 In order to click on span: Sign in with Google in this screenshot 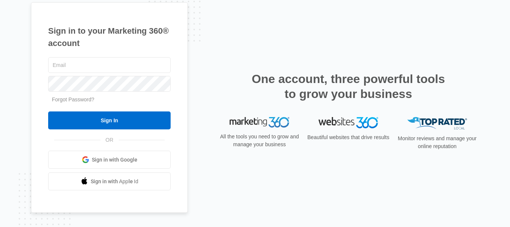, I will do `click(115, 159)`.